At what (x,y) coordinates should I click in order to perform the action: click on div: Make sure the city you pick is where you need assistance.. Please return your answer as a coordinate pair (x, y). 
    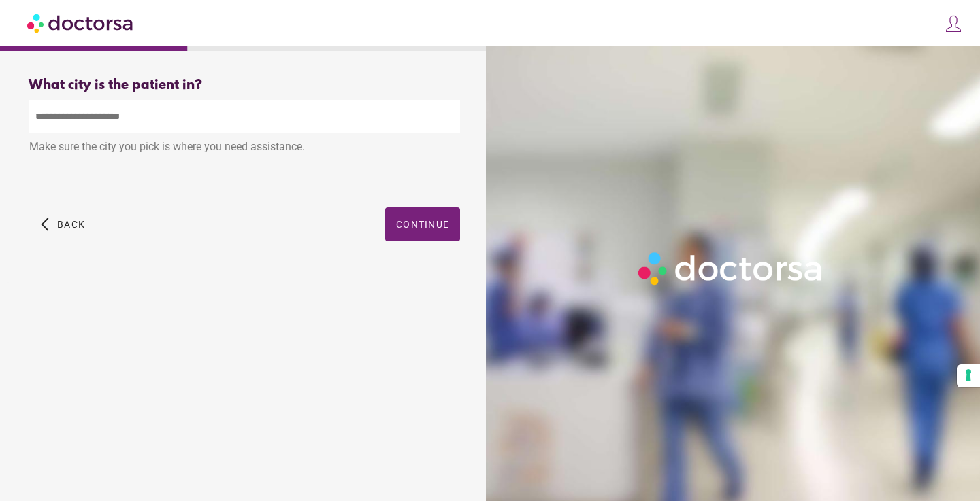
    Looking at the image, I should click on (244, 148).